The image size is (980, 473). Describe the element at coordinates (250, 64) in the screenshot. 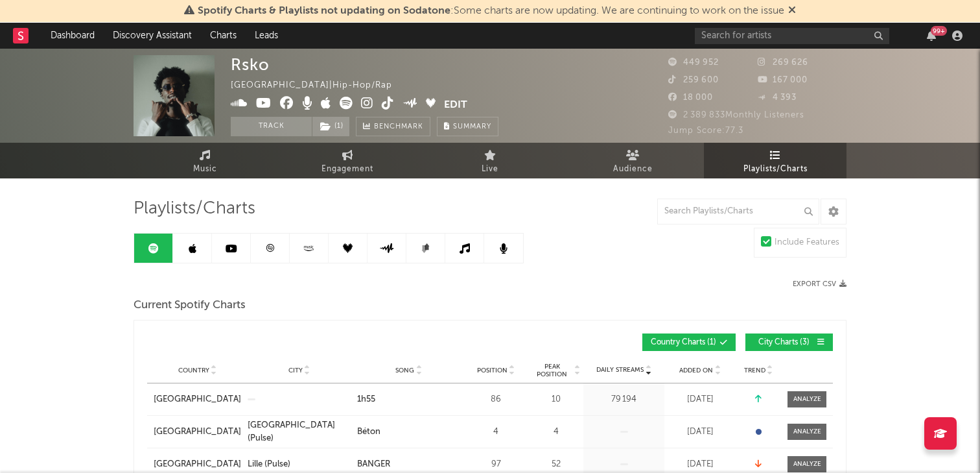

I see `div: Rsko` at that location.